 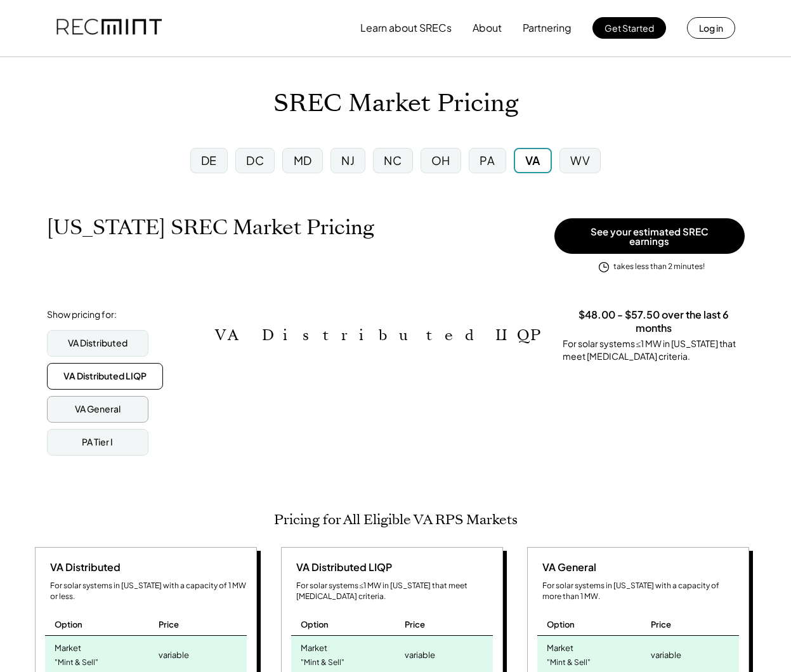 I want to click on div: PA, so click(x=487, y=160).